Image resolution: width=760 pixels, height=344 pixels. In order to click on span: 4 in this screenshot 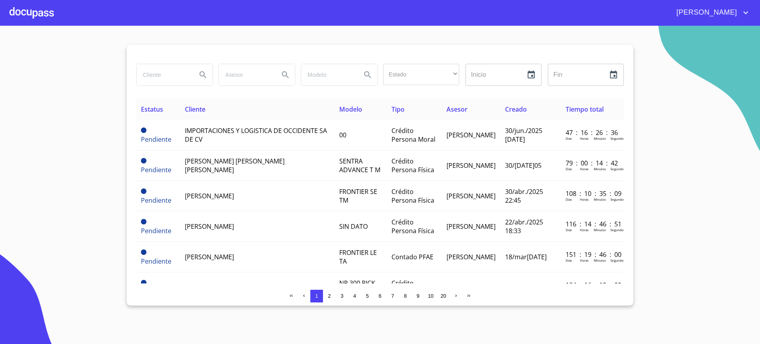, I will do `click(354, 296)`.